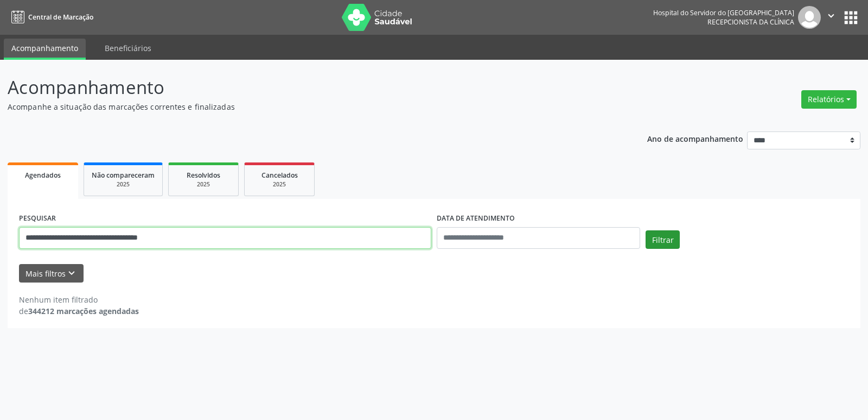 The width and height of the screenshot is (868, 420). Describe the element at coordinates (128, 48) in the screenshot. I see `a: Beneficiários` at that location.